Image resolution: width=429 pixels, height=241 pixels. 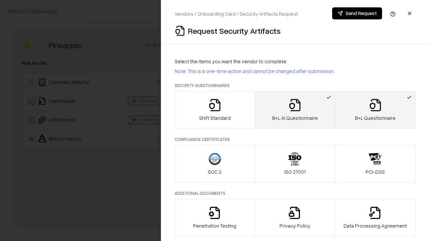 What do you see at coordinates (295, 139) in the screenshot?
I see `p: Compliance Certificates` at bounding box center [295, 139].